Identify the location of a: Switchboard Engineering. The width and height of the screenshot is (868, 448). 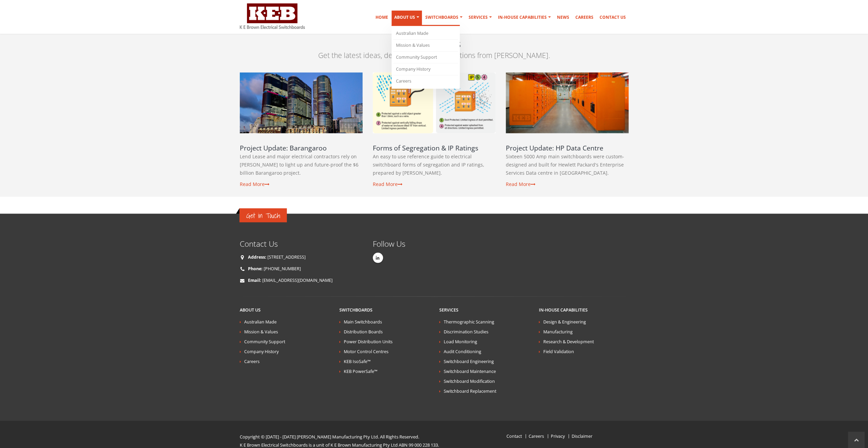
(468, 361).